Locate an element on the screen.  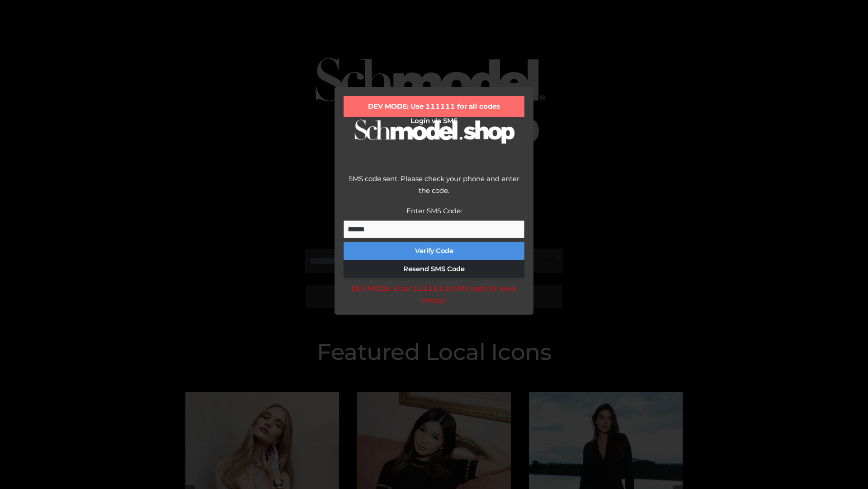
label: Enter SMS Code: is located at coordinates (434, 210).